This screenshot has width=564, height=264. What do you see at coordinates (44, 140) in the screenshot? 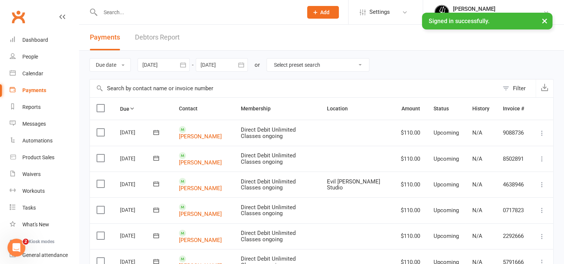
I see `a: Automations` at bounding box center [44, 140].